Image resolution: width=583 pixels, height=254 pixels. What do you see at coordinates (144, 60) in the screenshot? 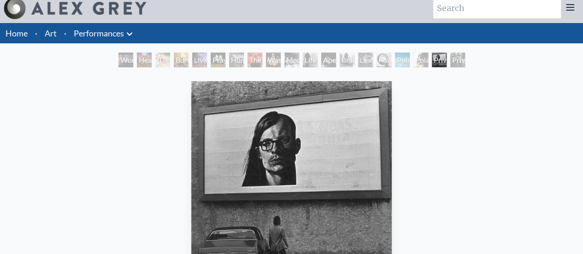
I see `div: Heart Net` at bounding box center [144, 60].